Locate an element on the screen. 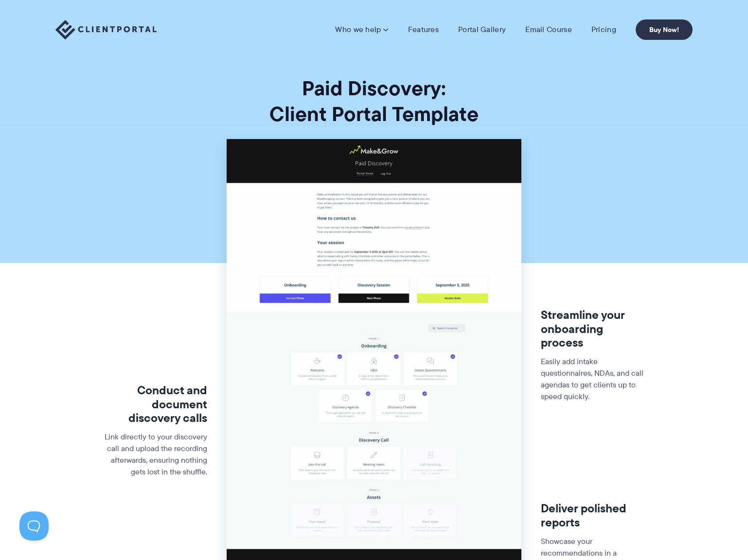  a: Pricing is located at coordinates (604, 30).